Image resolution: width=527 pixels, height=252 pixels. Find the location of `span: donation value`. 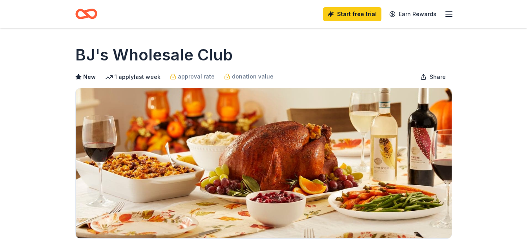

span: donation value is located at coordinates (253, 76).